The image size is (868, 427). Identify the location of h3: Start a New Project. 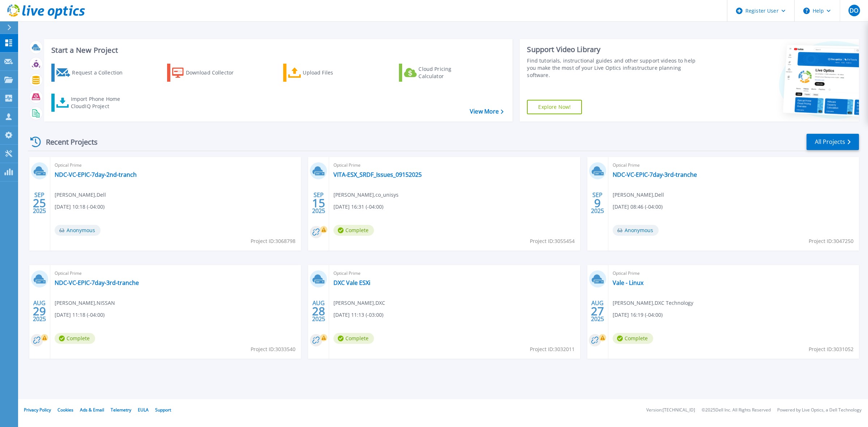
(278, 50).